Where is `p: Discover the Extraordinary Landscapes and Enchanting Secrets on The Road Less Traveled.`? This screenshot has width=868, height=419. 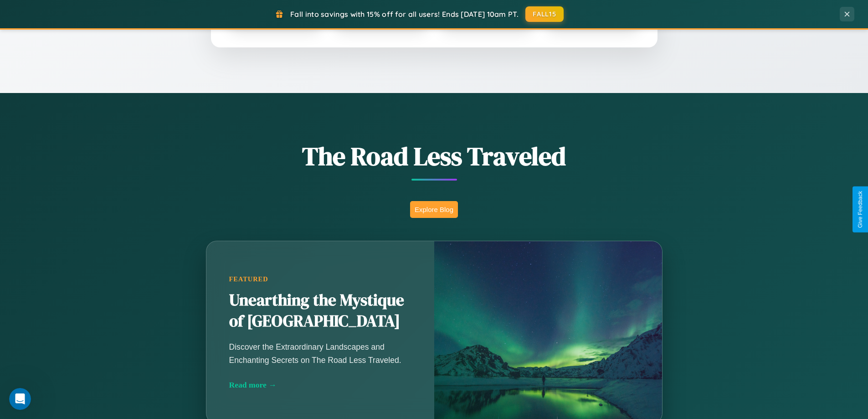
p: Discover the Extraordinary Landscapes and Enchanting Secrets on The Road Less Traveled. is located at coordinates (320, 353).